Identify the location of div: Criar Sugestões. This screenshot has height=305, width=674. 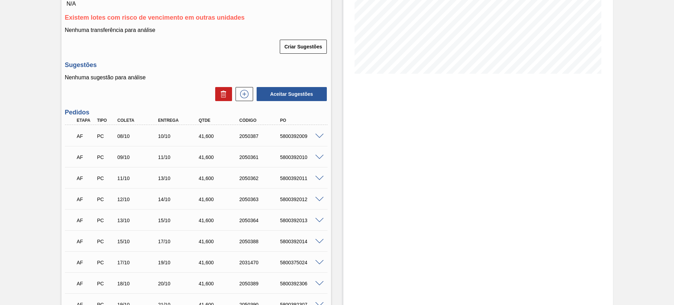
(304, 47).